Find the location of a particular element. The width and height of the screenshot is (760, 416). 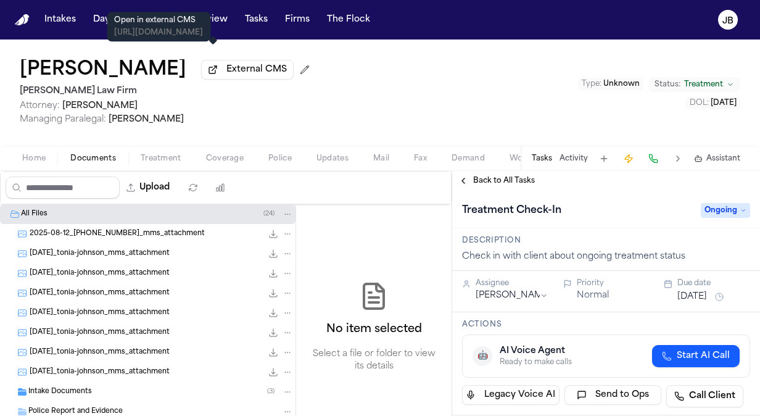

button: Snooze task is located at coordinates (719, 297).